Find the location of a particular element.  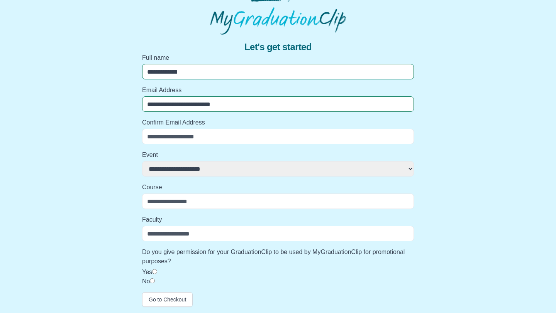

label: Email Address is located at coordinates (278, 90).